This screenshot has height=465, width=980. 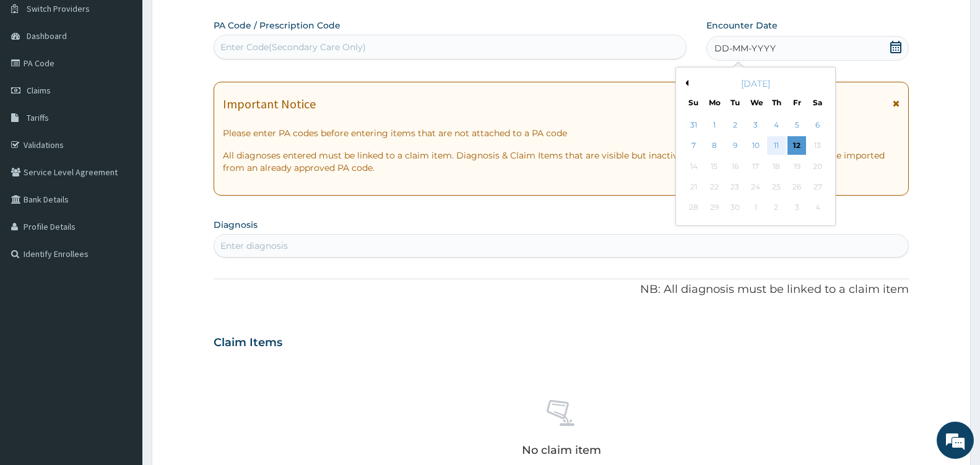 What do you see at coordinates (714, 187) in the screenshot?
I see `div: Not available Monday, September 22nd, 2025` at bounding box center [714, 187].